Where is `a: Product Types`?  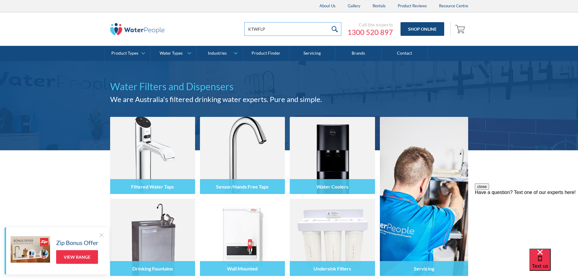
a: Product Types is located at coordinates (127, 53).